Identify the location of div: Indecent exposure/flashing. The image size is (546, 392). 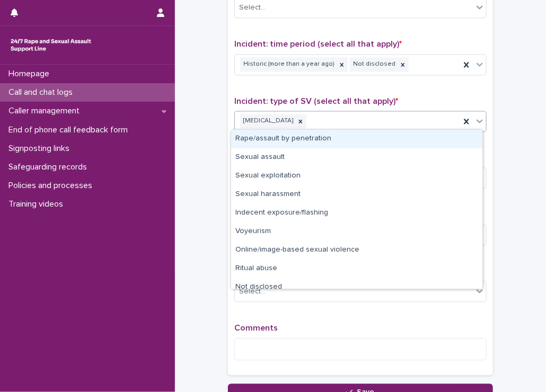
(357, 213).